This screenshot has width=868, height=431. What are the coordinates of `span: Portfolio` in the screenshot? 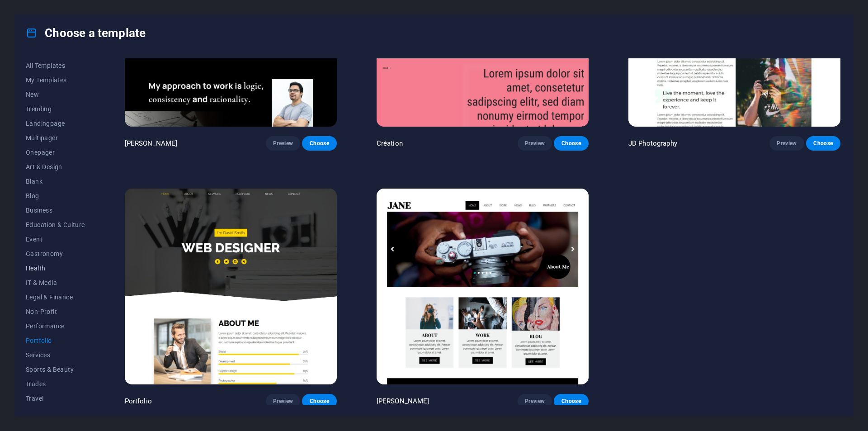 It's located at (55, 340).